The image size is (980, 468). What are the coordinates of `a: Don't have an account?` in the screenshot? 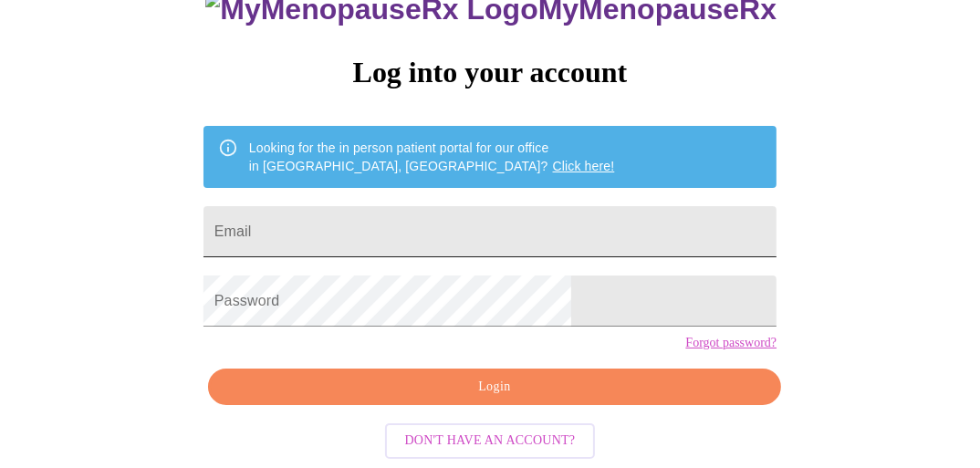 It's located at (490, 439).